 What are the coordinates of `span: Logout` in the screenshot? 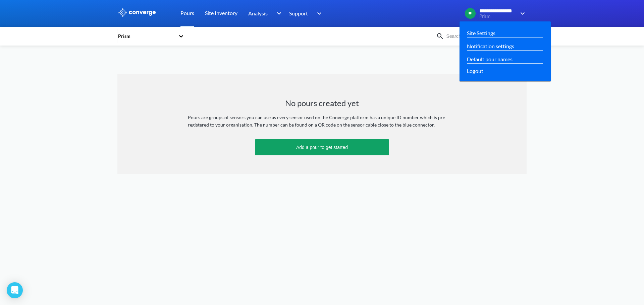 It's located at (475, 71).